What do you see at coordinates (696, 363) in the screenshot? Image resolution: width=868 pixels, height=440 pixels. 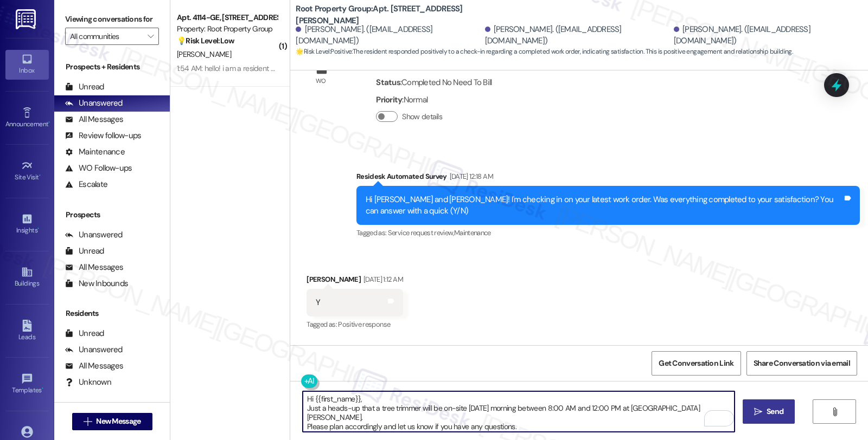 I see `span: Get Conversation Link` at bounding box center [696, 363].